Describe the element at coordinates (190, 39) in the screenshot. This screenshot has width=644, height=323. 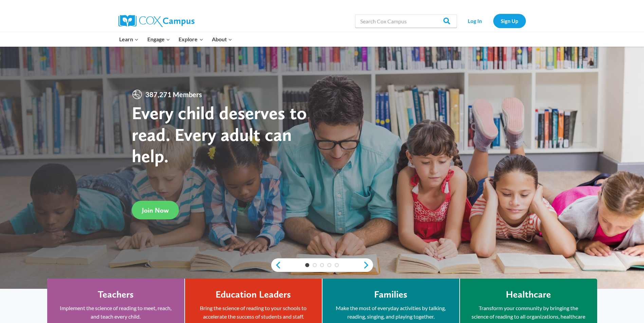
I see `span: Explore` at that location.